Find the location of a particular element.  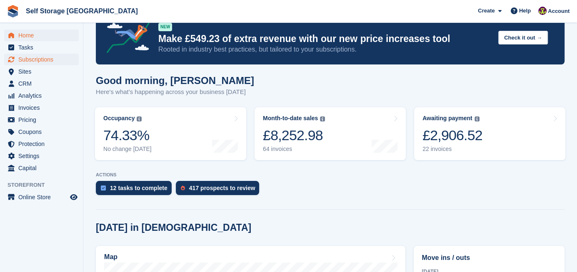

div: Occupancy is located at coordinates (119, 118).